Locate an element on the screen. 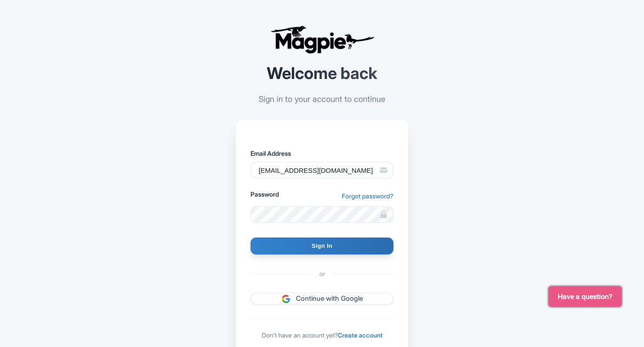 Image resolution: width=644 pixels, height=347 pixels. button: Have a question? is located at coordinates (585, 296).